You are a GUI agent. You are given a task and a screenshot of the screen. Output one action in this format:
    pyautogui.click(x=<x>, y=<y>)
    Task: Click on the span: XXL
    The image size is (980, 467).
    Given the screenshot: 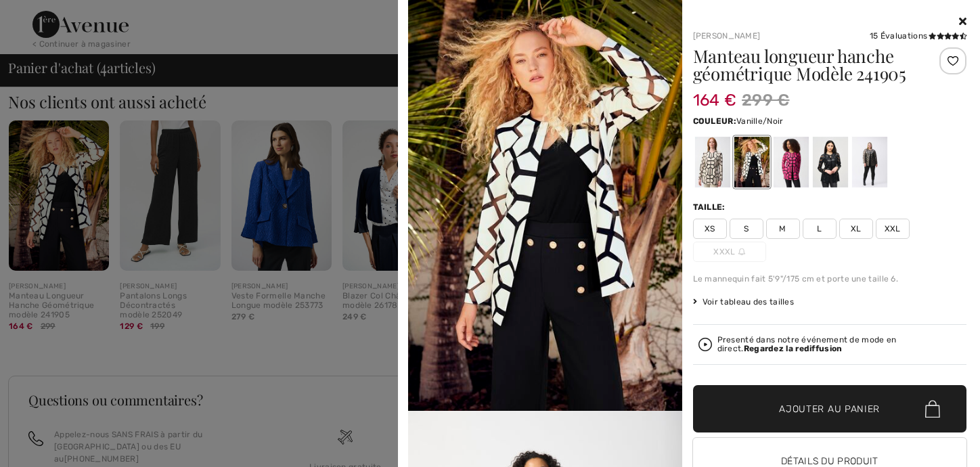 What is the action you would take?
    pyautogui.click(x=892, y=229)
    